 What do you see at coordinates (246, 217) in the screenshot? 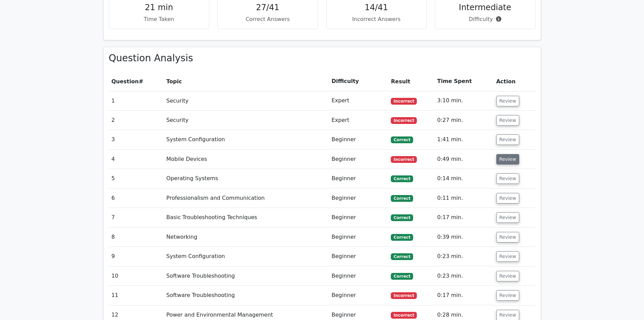
I see `td: Basic Troubleshooting Techniques` at bounding box center [246, 217].